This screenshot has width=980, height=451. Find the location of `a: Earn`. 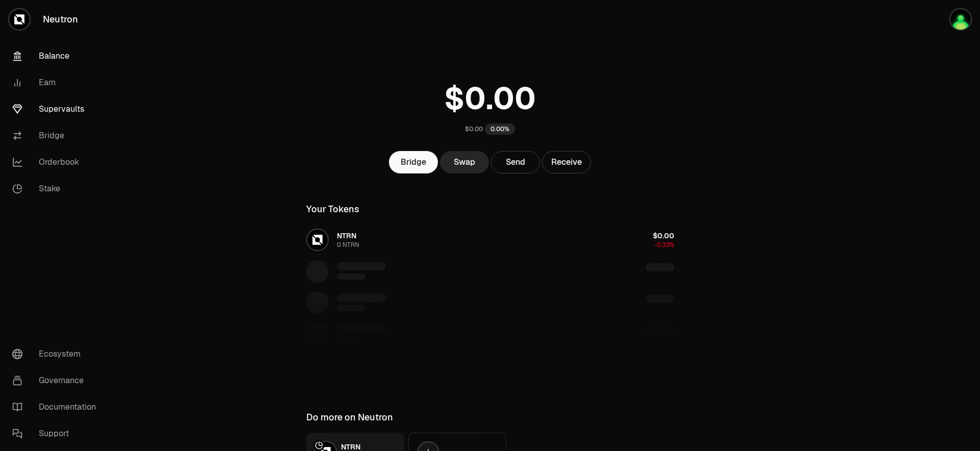

a: Earn is located at coordinates (57, 83).